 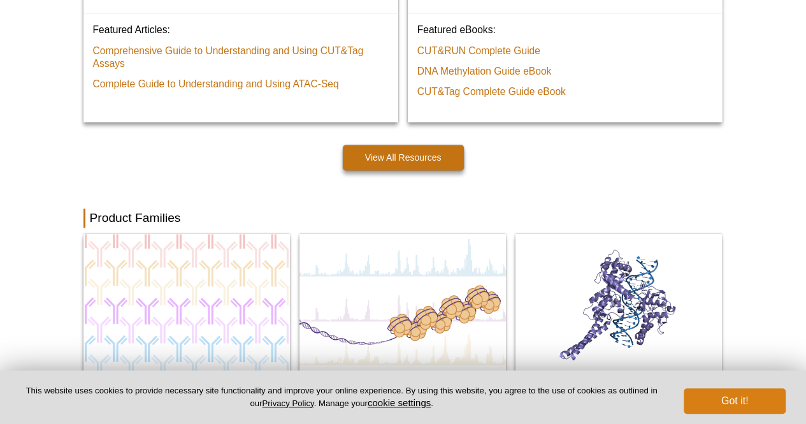 I want to click on img: Antibodies for Epigenetics, so click(x=187, y=303).